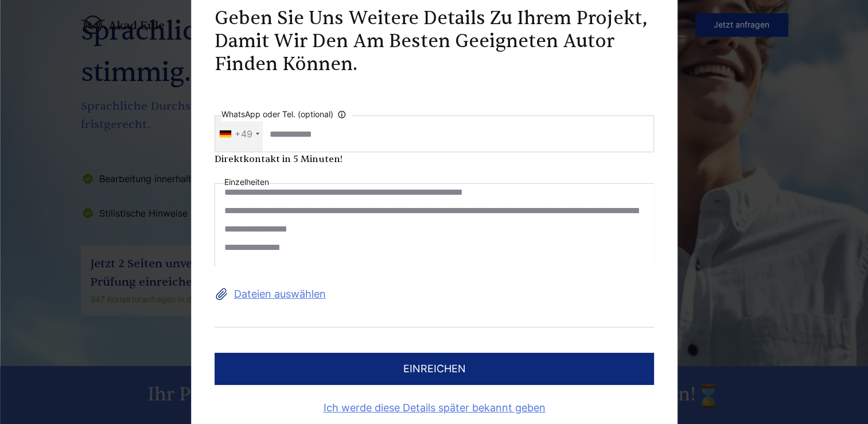 The height and width of the screenshot is (424, 868). I want to click on div: +49, so click(244, 134).